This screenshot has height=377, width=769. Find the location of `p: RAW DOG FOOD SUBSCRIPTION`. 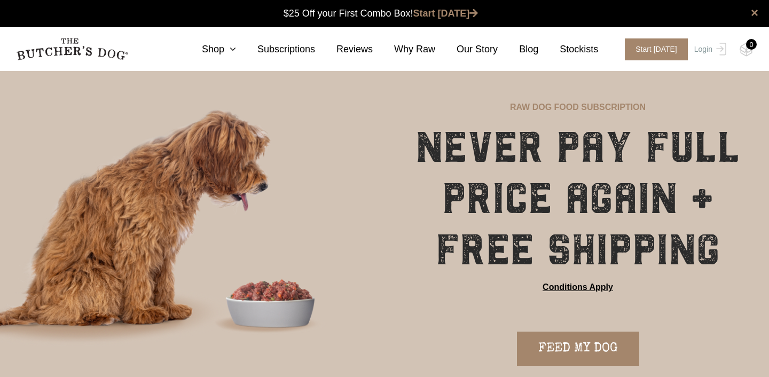

p: RAW DOG FOOD SUBSCRIPTION is located at coordinates (578, 107).